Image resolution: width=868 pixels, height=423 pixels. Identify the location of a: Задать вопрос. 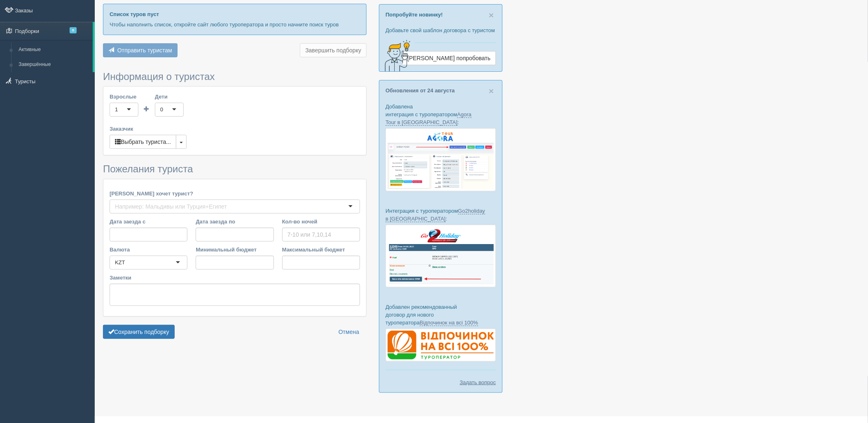
(478, 382).